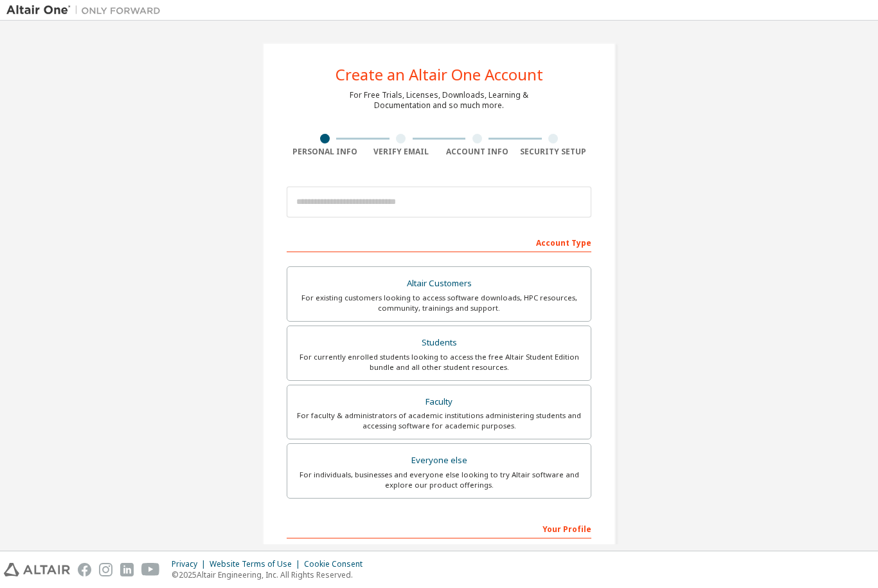 This screenshot has width=878, height=588. Describe the element at coordinates (439, 242) in the screenshot. I see `div: Account Type` at that location.